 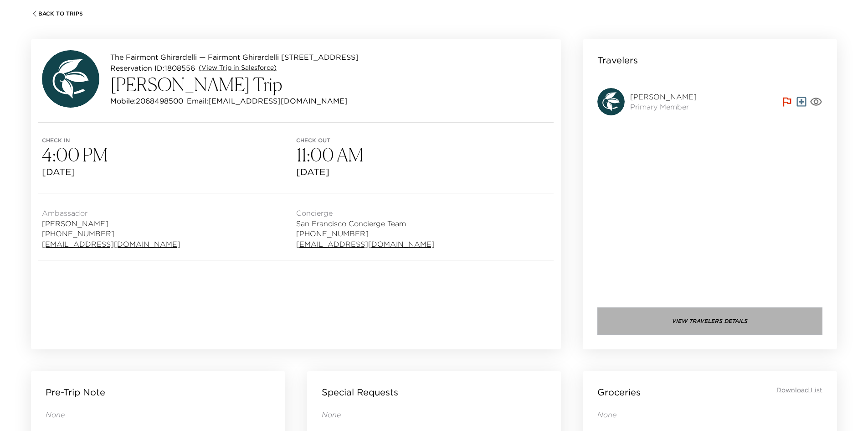 What do you see at coordinates (60, 13) in the screenshot?
I see `span: Back To Trips` at bounding box center [60, 13].